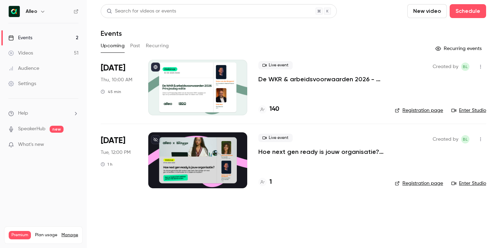  Describe the element at coordinates (135, 46) in the screenshot. I see `button: Past` at that location.